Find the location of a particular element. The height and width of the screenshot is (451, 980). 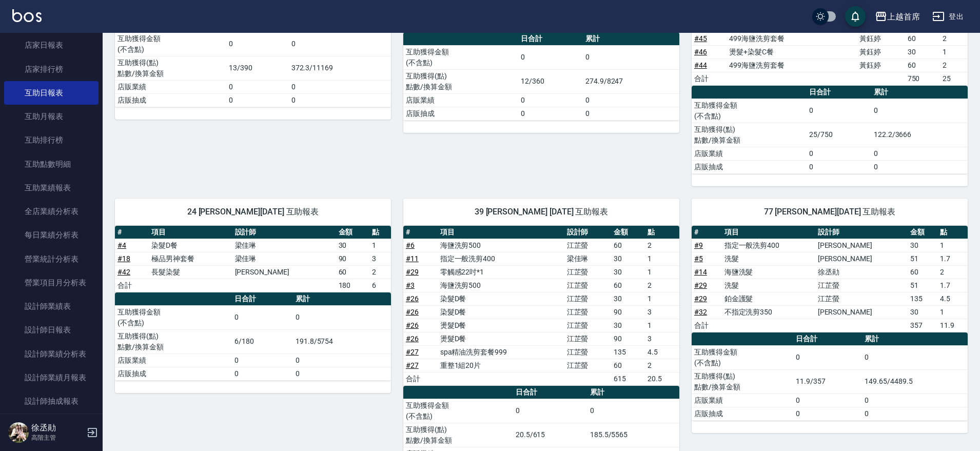

td: 357 is located at coordinates (922, 325).